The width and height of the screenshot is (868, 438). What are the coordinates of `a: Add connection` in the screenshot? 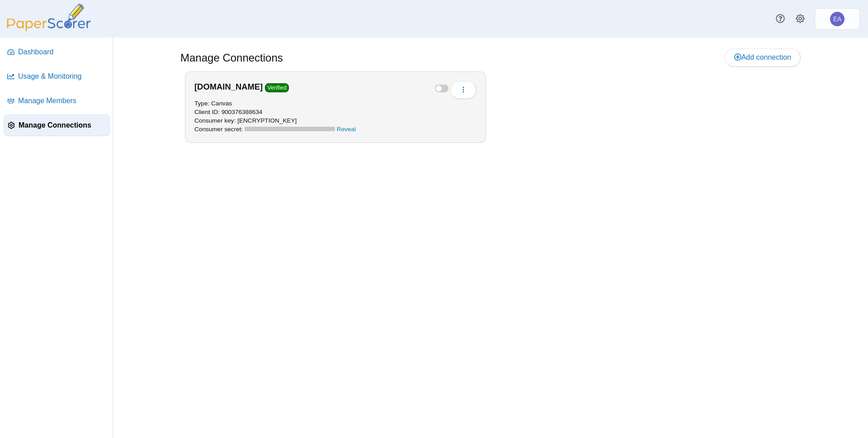 It's located at (763, 58).